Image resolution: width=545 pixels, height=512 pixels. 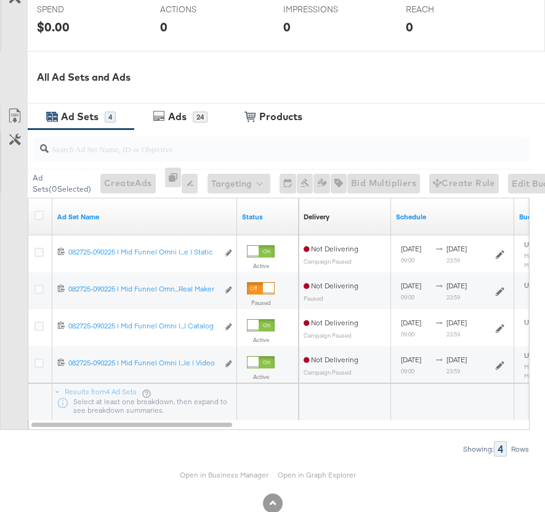 I want to click on a: 082725-090225 | Mid Funnel Omni |...le | Video, so click(x=143, y=364).